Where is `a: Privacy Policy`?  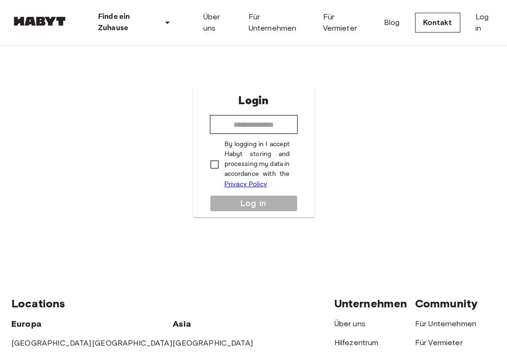
a: Privacy Policy is located at coordinates (246, 184).